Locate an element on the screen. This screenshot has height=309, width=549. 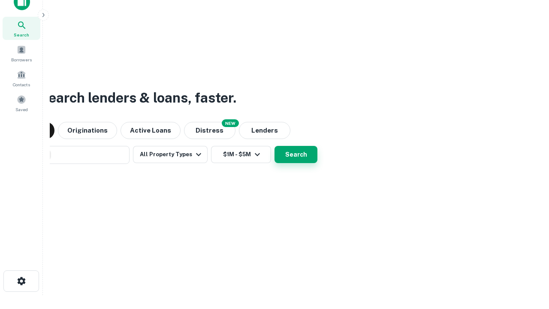
h3: Search lenders & loans, faster. is located at coordinates (138, 98).